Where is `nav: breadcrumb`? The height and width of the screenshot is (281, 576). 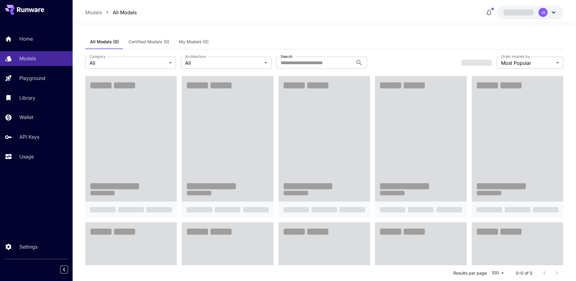 nav: breadcrumb is located at coordinates (111, 12).